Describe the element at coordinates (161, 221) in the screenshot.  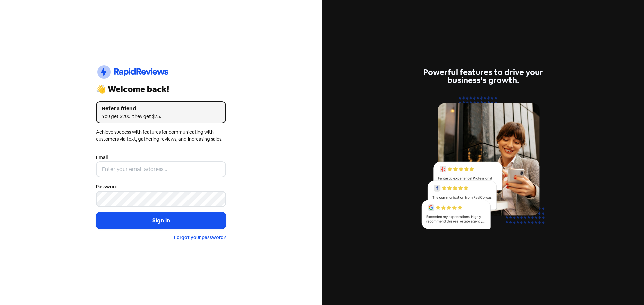
I see `button: Sign in` at that location.